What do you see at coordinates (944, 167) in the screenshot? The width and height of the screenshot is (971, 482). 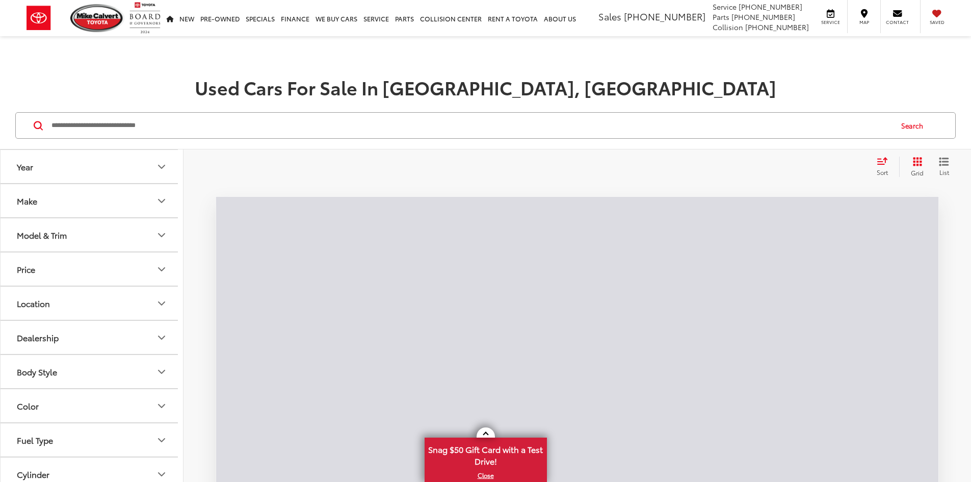 I see `button: List View` at bounding box center [944, 167].